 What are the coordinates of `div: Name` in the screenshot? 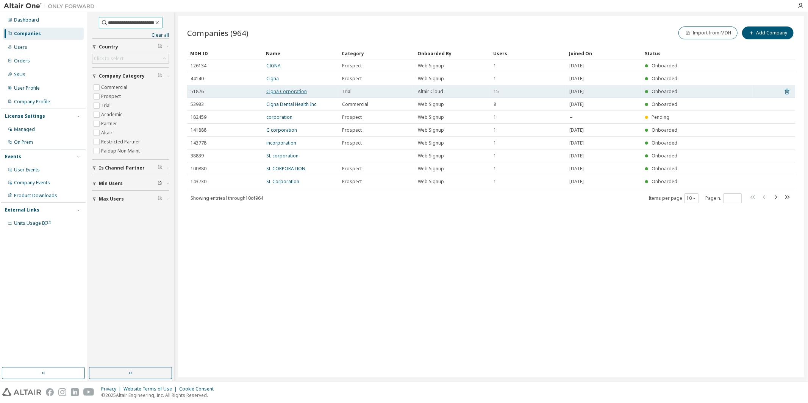 It's located at (301, 53).